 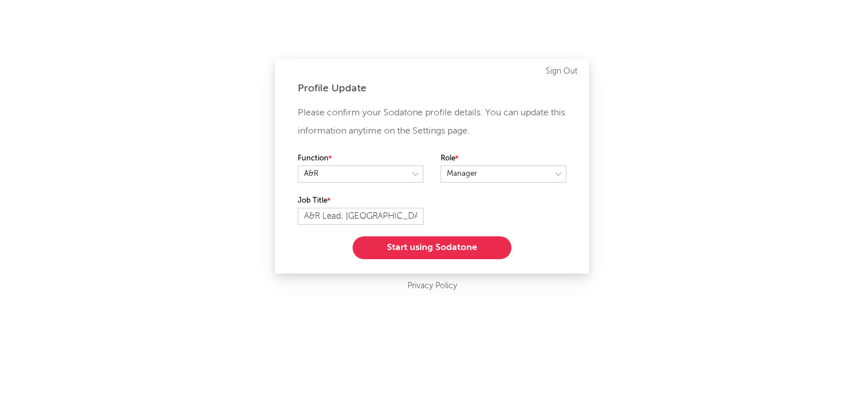 What do you see at coordinates (361, 201) in the screenshot?
I see `label: Job Title` at bounding box center [361, 201].